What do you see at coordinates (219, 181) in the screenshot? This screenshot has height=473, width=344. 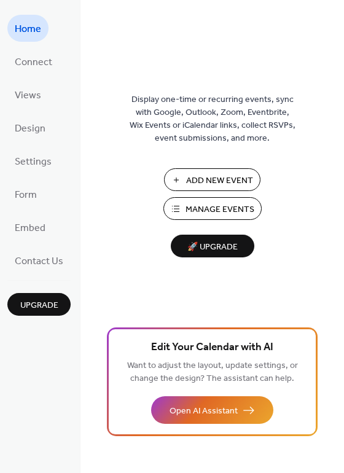 I see `span: Add New Event` at bounding box center [219, 181].